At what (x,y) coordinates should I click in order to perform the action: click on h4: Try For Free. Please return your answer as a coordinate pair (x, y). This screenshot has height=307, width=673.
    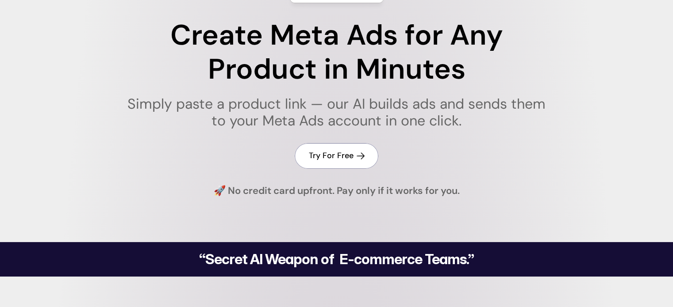
    Looking at the image, I should click on (331, 156).